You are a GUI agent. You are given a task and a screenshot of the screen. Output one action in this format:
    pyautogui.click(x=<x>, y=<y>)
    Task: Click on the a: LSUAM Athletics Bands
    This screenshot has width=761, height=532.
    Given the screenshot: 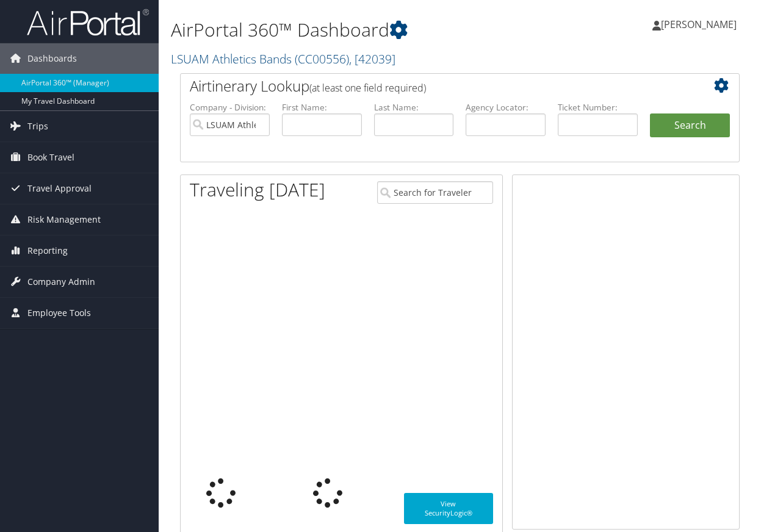 What is the action you would take?
    pyautogui.click(x=283, y=59)
    